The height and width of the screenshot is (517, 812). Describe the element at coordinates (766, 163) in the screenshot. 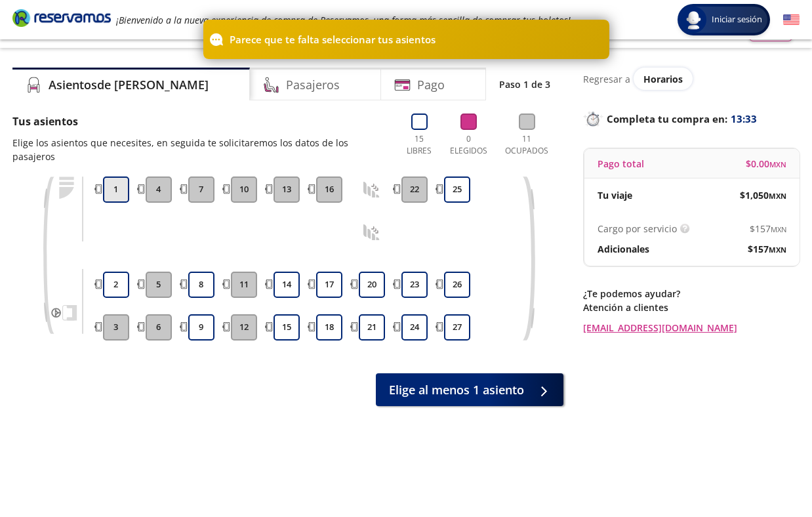

I see `span: $ 0.00` at that location.